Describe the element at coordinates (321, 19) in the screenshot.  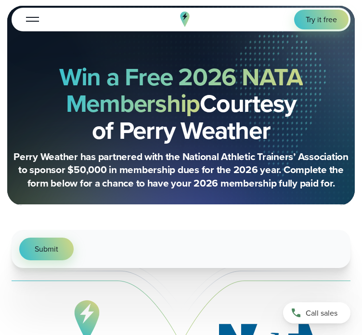
I see `span: Try it free` at that location.